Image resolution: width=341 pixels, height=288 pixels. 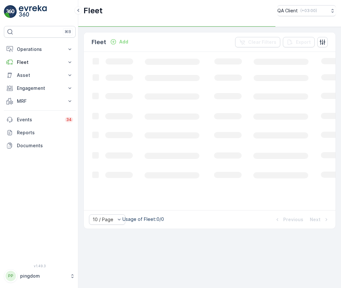 I want to click on img: logo_light-DOdMpM7g.png, so click(x=33, y=12).